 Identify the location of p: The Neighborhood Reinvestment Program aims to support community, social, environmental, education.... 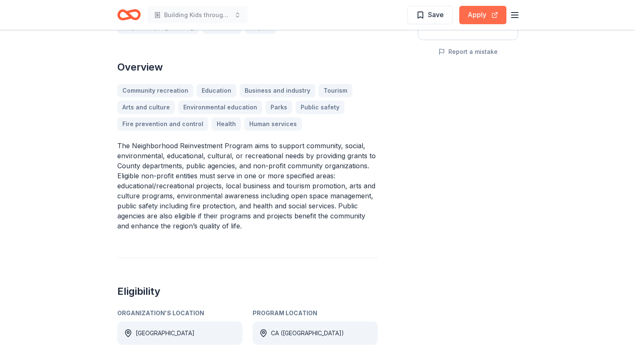
(247, 186).